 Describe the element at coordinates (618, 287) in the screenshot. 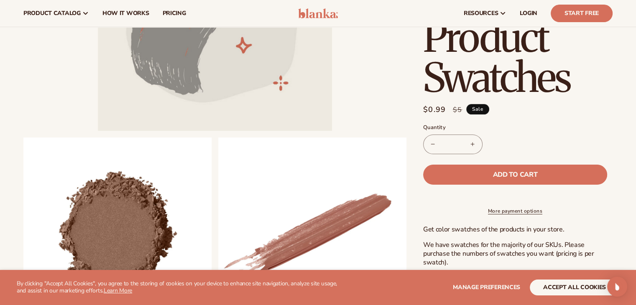

I see `div: Open Intercom Messenger` at that location.